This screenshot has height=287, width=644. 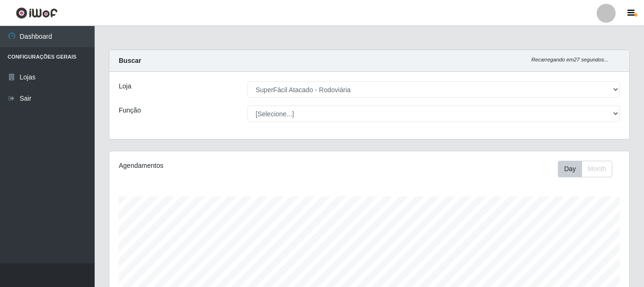 I want to click on label: Função, so click(x=130, y=110).